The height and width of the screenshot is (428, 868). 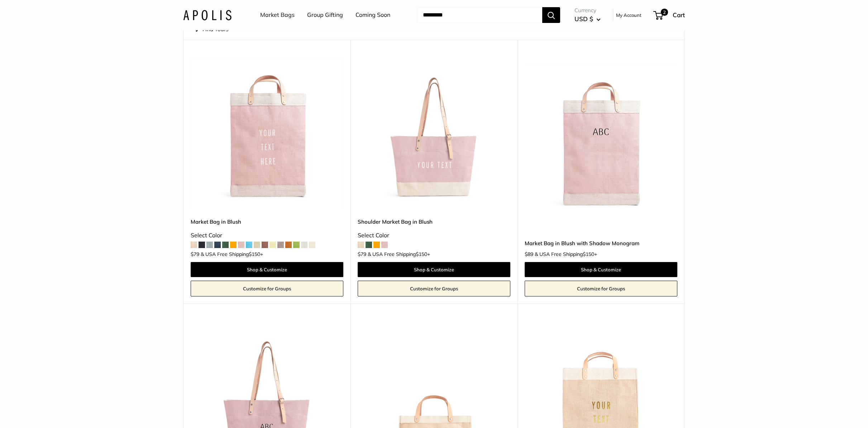 I want to click on a: 2 Cart, so click(x=669, y=15).